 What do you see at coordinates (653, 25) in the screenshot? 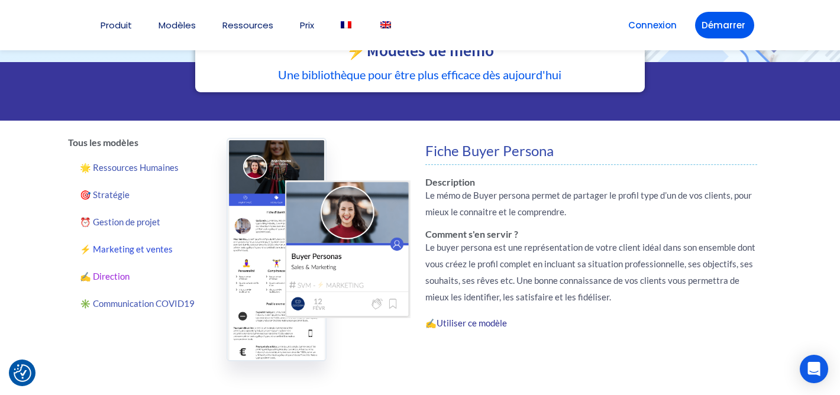
I see `a: Connexion` at bounding box center [653, 25].